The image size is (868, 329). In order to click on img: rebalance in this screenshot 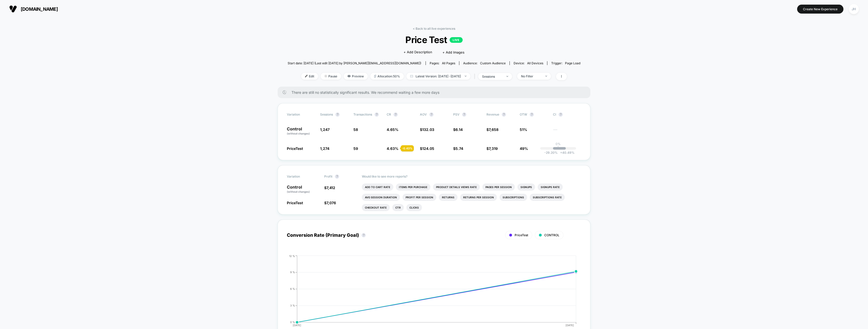, I will do `click(375, 76)`.